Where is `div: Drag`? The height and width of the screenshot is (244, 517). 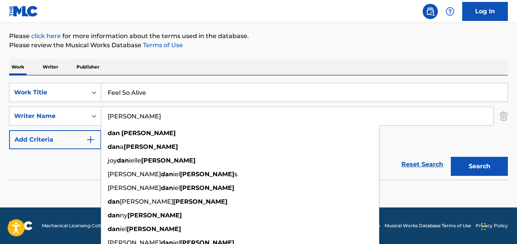
div: Drag is located at coordinates (483, 226).